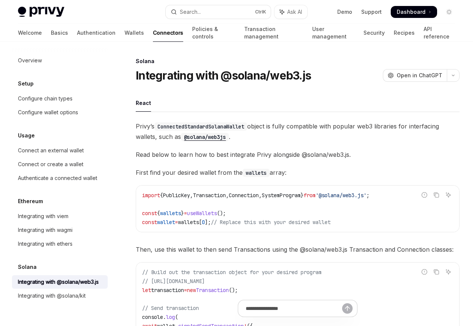 This screenshot has width=473, height=326. I want to click on button: Send message, so click(347, 309).